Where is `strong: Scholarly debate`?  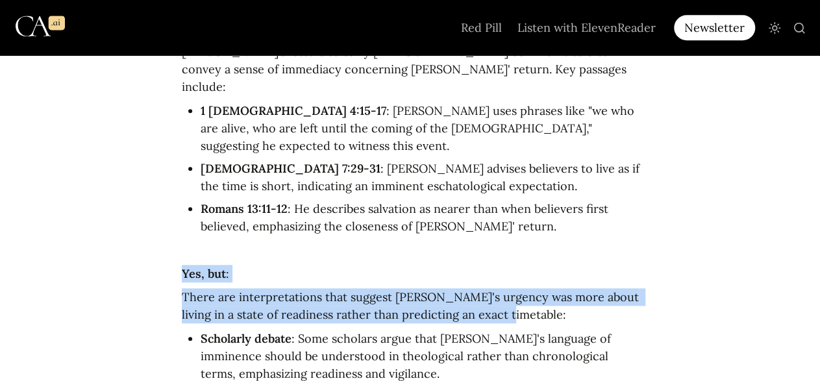 strong: Scholarly debate is located at coordinates (246, 338).